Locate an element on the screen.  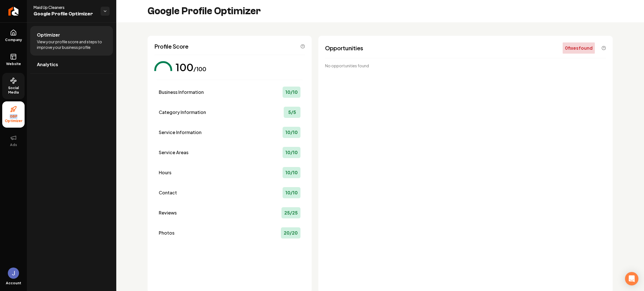
div: Open Intercom Messenger is located at coordinates (632, 279).